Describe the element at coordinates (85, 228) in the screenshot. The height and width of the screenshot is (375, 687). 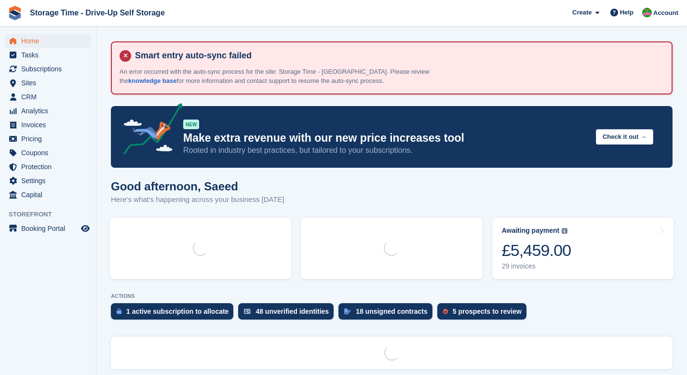
I see `a: Preview store` at that location.